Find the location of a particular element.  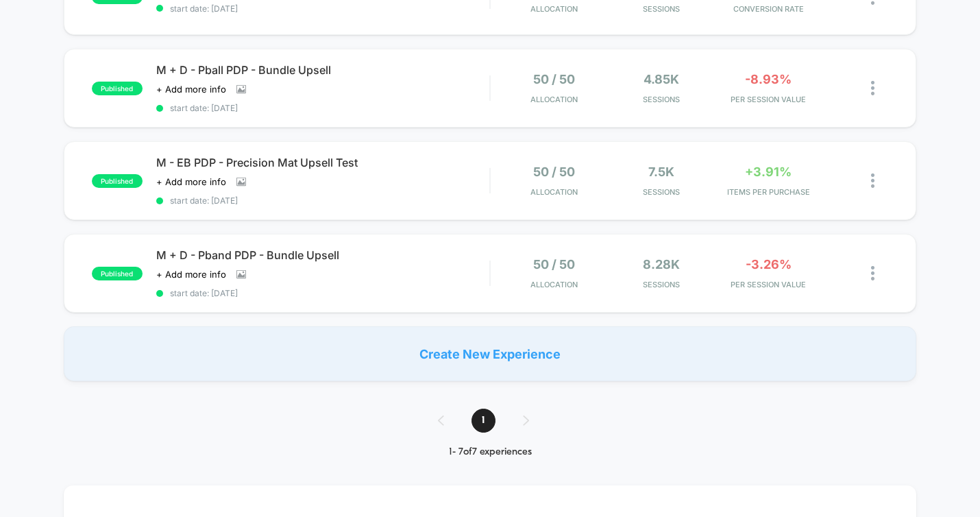

div: 1 - 7 of 7 experiences is located at coordinates (490, 452).